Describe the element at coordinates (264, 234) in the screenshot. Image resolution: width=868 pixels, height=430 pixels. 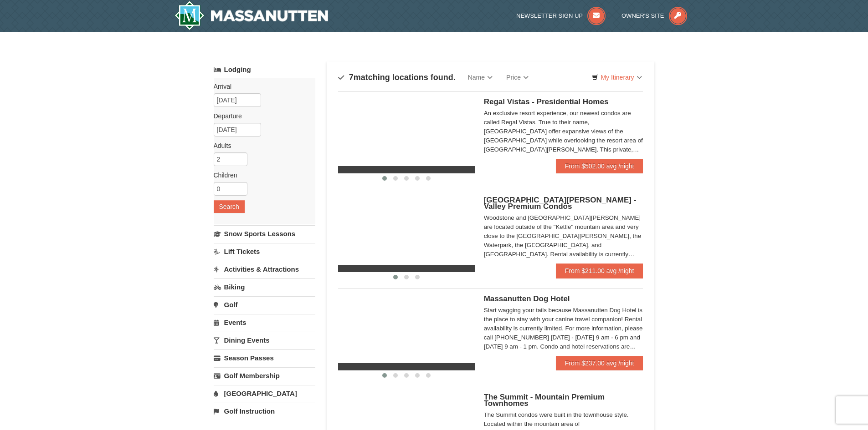
I see `a: Snow Sports Lessons` at that location.